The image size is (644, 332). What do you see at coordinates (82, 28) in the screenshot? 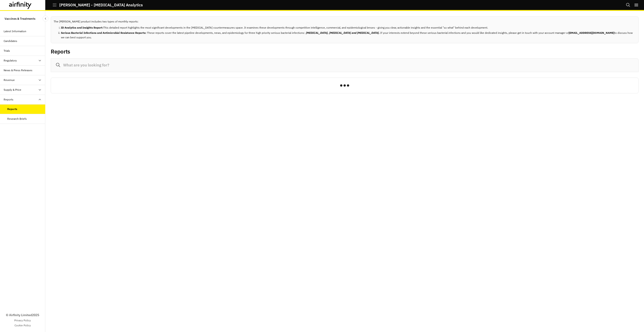
I see `b: ID Analytics and Insights Report:` at bounding box center [82, 28].